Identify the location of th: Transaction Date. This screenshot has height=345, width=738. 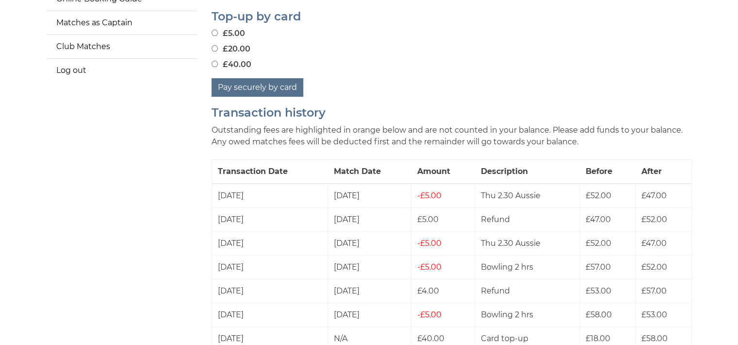
(270, 171).